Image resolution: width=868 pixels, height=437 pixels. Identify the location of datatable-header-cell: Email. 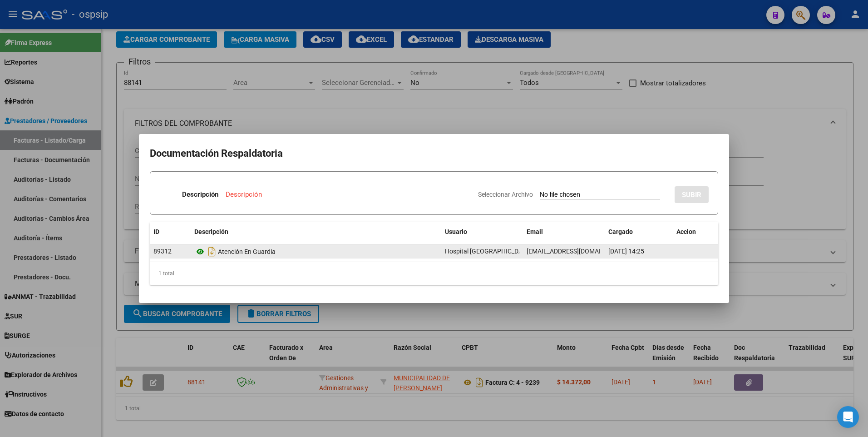
(564, 232).